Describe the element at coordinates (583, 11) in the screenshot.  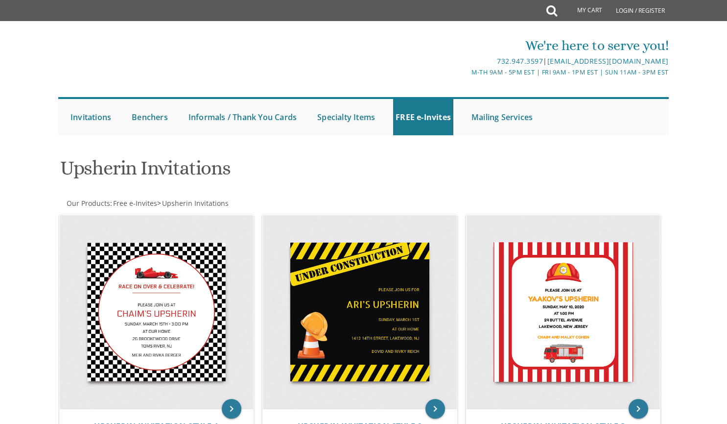
I see `a: My Cart` at that location.